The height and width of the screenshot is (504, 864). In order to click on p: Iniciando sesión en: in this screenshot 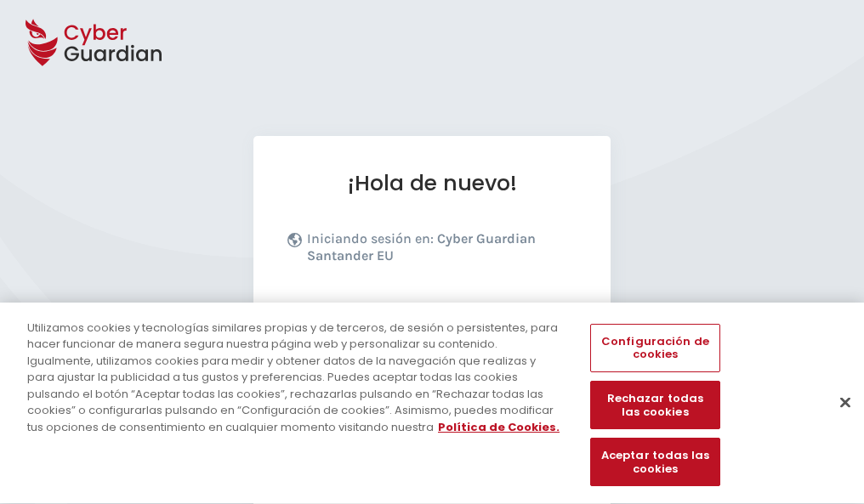, I will do `click(440, 252)`.